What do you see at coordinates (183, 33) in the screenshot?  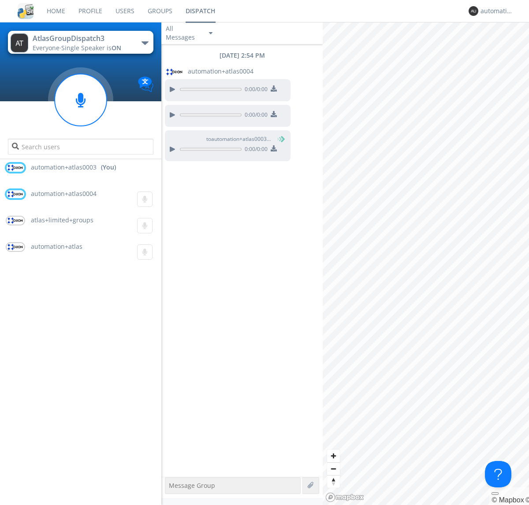 I see `div: All Messages` at bounding box center [183, 33].